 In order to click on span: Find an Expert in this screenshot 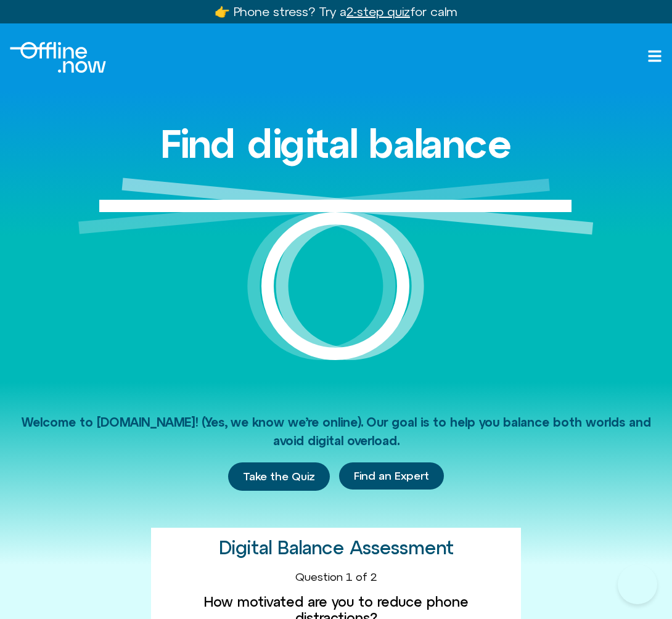, I will do `click(392, 476)`.